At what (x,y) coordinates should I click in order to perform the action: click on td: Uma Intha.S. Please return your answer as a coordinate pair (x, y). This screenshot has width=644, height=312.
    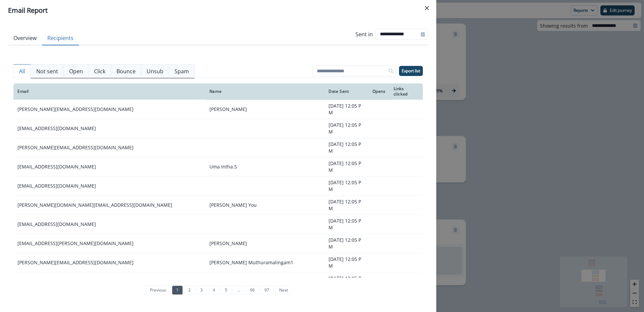
    Looking at the image, I should click on (265, 167).